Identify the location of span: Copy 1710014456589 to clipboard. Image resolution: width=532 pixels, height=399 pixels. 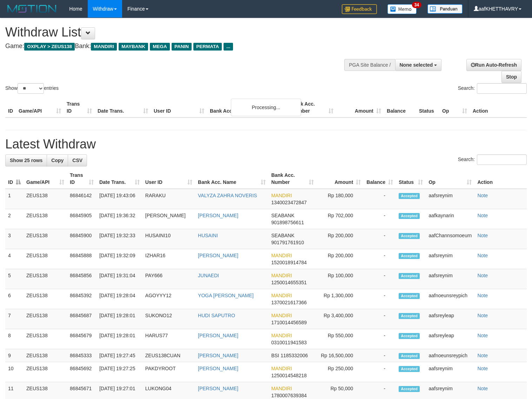
(289, 322).